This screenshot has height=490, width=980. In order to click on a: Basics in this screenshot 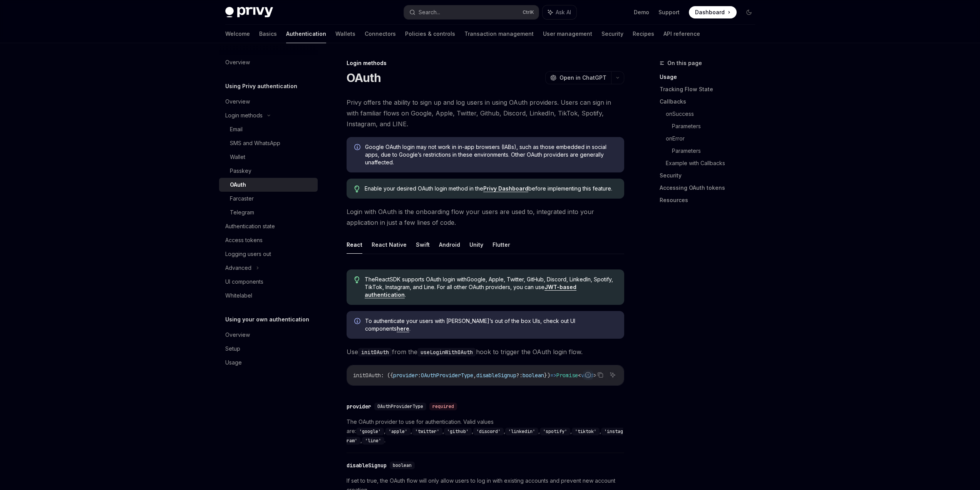, I will do `click(268, 34)`.